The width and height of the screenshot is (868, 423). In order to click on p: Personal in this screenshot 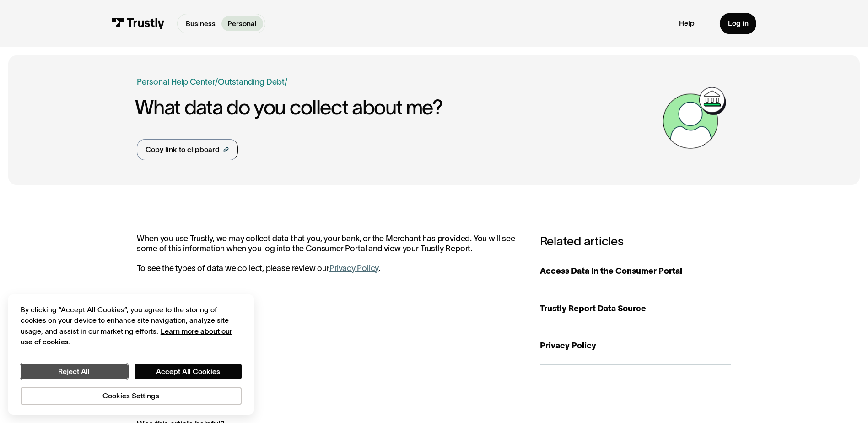, I will do `click(242, 24)`.